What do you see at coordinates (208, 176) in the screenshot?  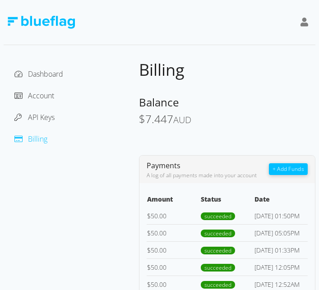 I see `div: A log of all payments made into your account` at bounding box center [208, 176].